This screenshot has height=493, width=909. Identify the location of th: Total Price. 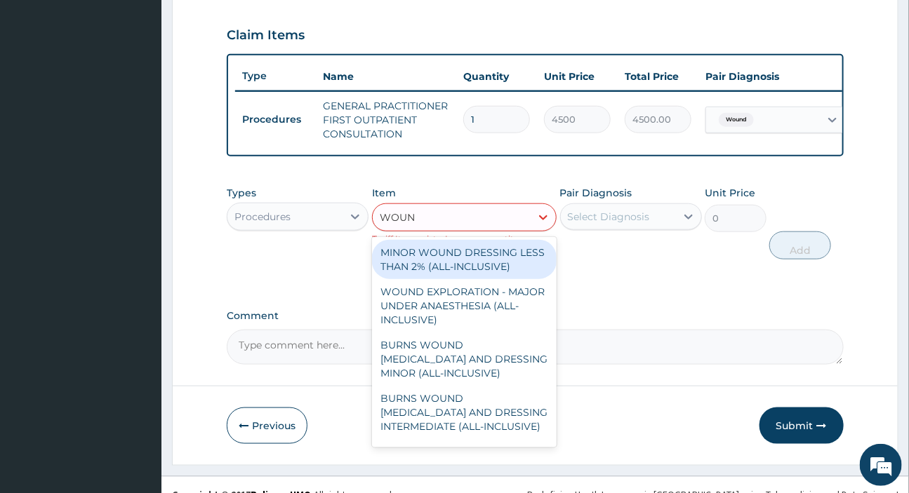
(657, 76).